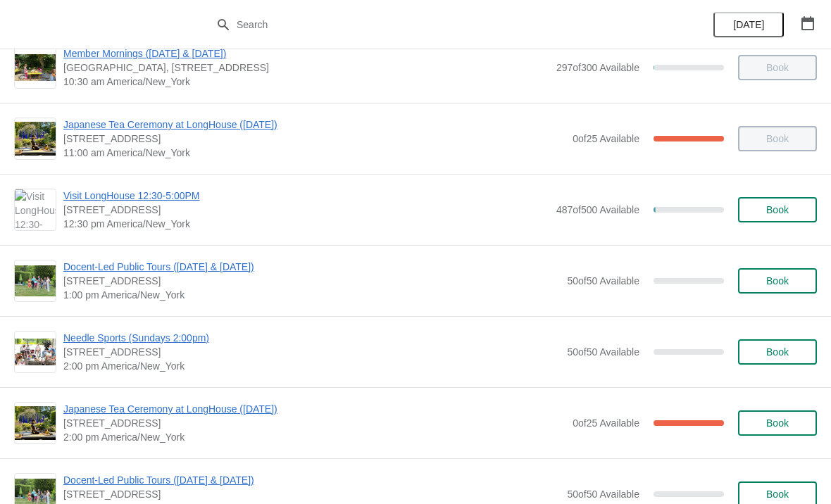  Describe the element at coordinates (35, 67) in the screenshot. I see `img: Member Mornings (Saturday & Sunday) | LongHouse Reserve, 133 Hands Creek Road, East Hampton, NY, ...` at that location.